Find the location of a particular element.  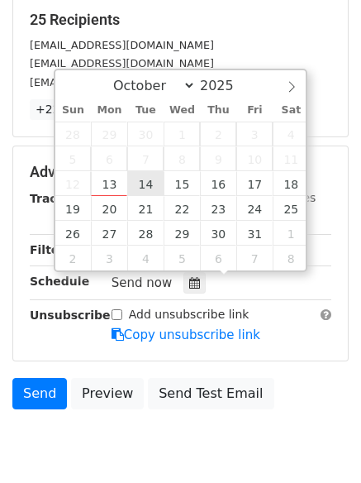

span: September 28, 2025 is located at coordinates (74, 134).